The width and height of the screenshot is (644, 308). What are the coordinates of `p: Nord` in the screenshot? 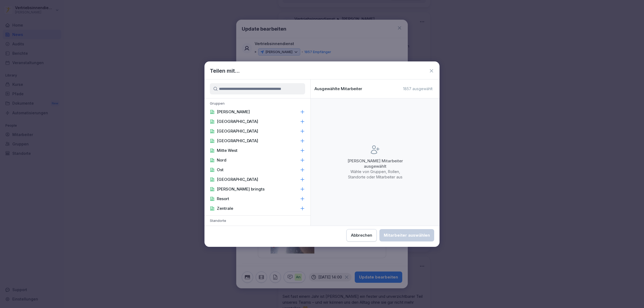 It's located at (222, 160).